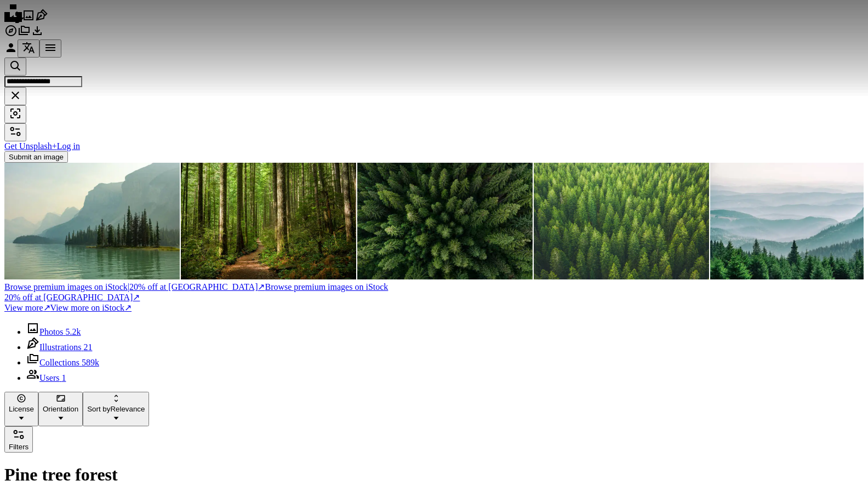 The image size is (868, 486). Describe the element at coordinates (21, 409) in the screenshot. I see `span: License` at that location.